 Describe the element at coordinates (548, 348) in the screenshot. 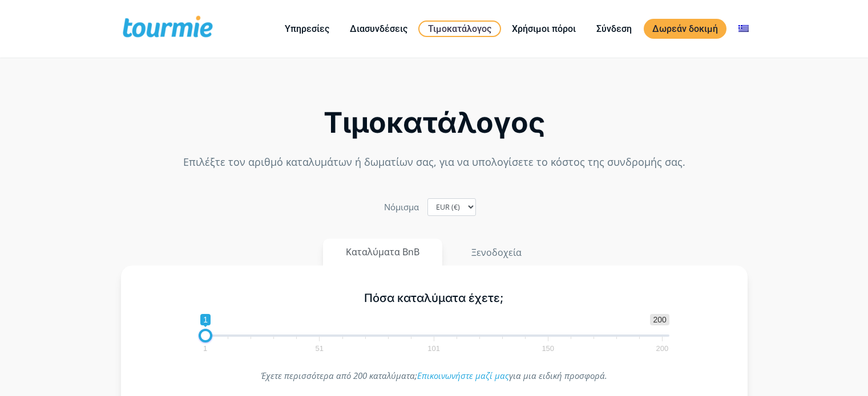

I see `span: 150` at that location.